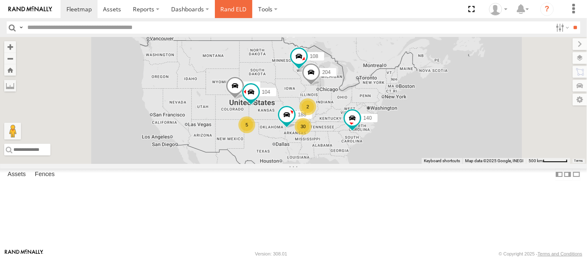 The width and height of the screenshot is (587, 258). I want to click on label: Search Filter Options, so click(562, 27).